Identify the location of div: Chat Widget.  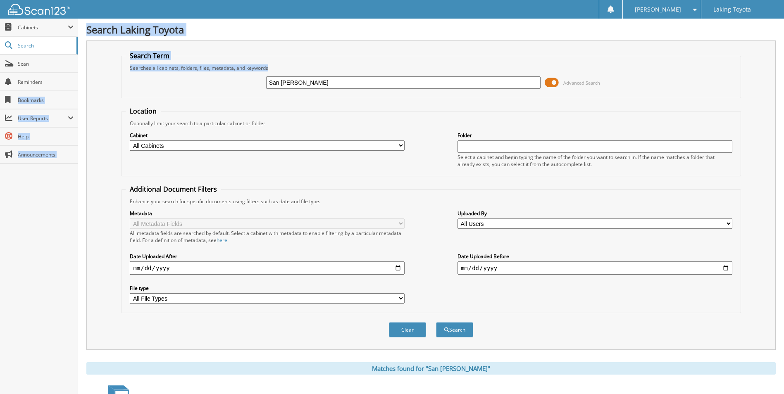
(764, 375).